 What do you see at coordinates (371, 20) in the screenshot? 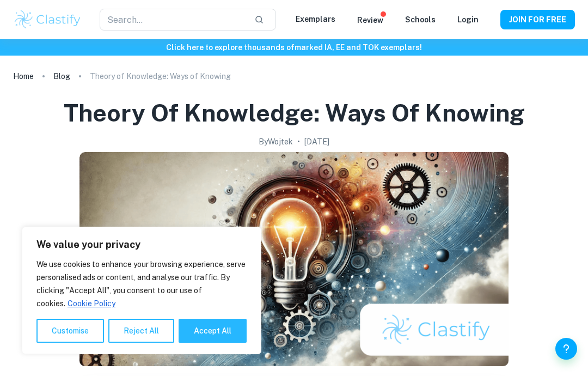
I see `p: Review` at bounding box center [371, 20].